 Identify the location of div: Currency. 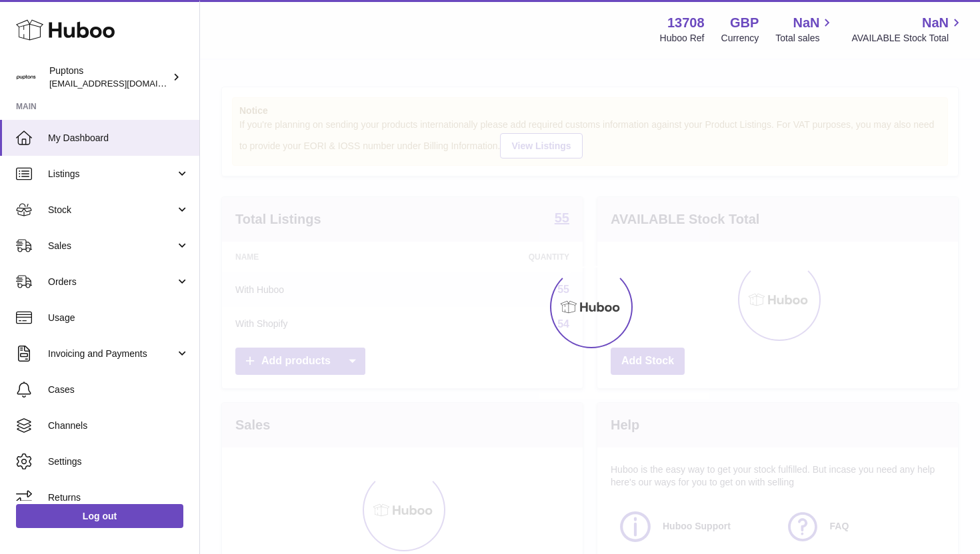
(740, 38).